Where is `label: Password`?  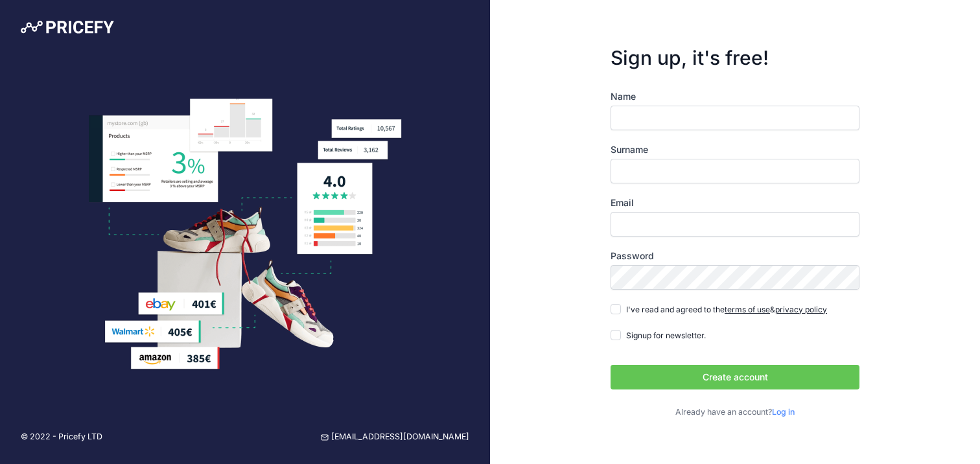 label: Password is located at coordinates (735, 256).